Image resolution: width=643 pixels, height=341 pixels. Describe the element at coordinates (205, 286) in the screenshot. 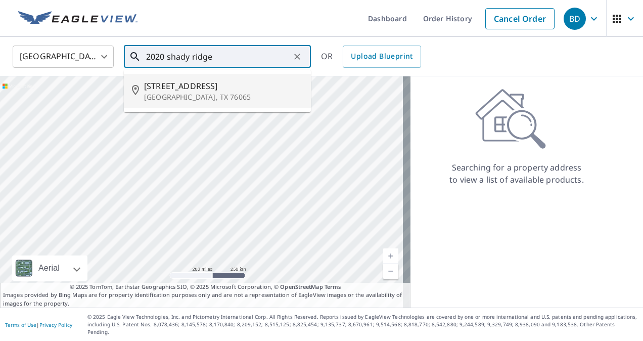

I see `span: © 2025 TomTom, Earthstar Geographics SIO, © 2025 Microsoft Corporation, ©` at that location.